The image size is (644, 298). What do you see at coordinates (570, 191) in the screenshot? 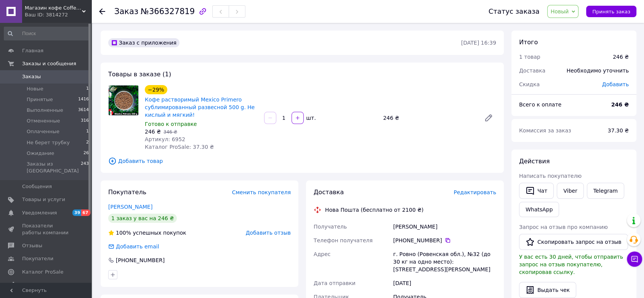
I see `a: Viber` at bounding box center [570, 191].